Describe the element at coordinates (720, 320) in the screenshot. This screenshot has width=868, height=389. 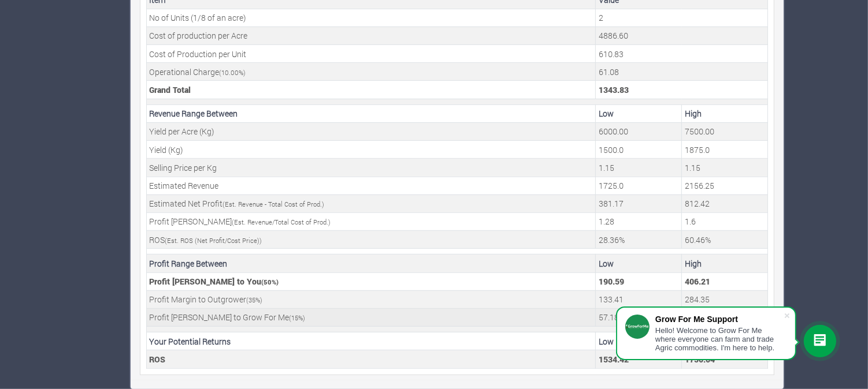
I see `div: Grow For Me Support` at that location.